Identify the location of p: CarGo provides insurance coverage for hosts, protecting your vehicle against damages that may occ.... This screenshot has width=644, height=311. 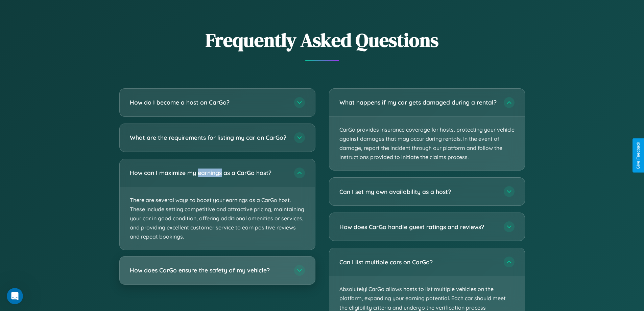
(427, 144).